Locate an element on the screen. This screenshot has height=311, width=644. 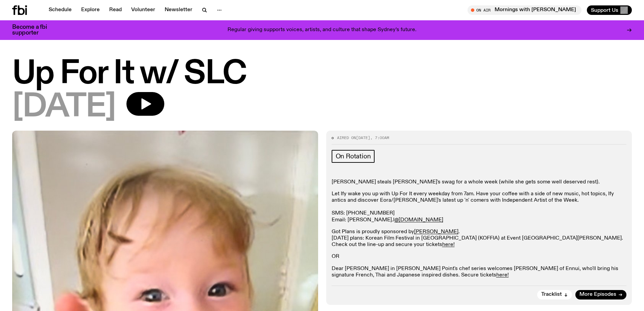
a: On Rotation is located at coordinates (353, 156).